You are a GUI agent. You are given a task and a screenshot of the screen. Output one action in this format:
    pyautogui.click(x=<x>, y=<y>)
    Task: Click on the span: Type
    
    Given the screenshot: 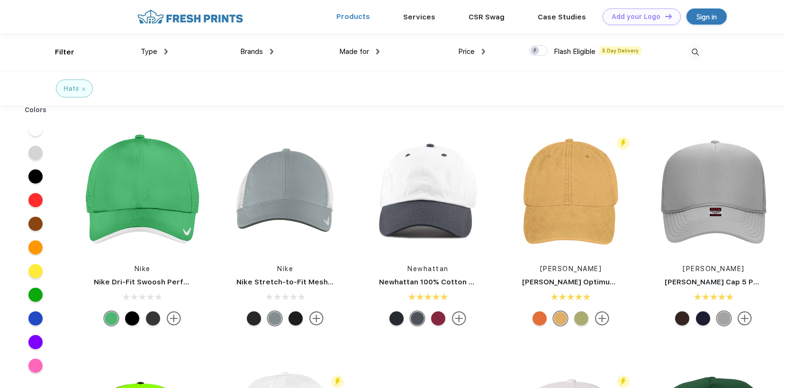 What is the action you would take?
    pyautogui.click(x=149, y=52)
    